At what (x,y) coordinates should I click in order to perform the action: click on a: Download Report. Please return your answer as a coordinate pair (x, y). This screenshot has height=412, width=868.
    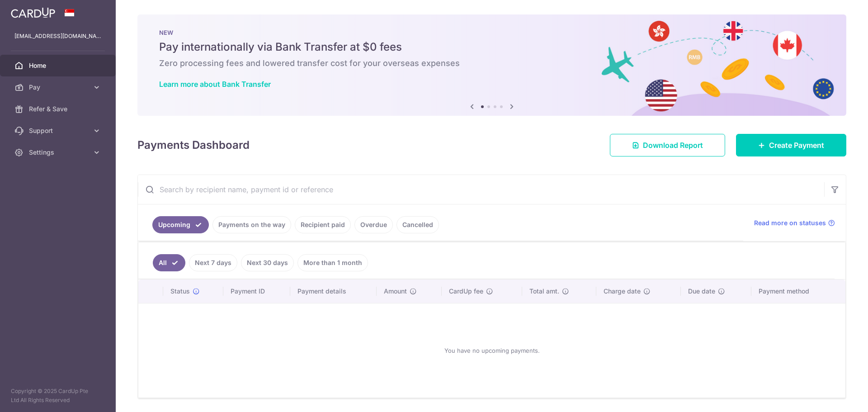
    Looking at the image, I should click on (667, 145).